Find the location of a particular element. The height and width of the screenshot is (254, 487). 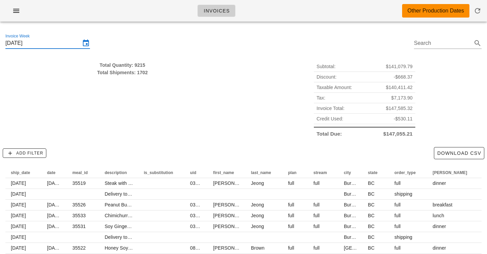

th: plan: Not sorted. Activate to sort ascending. is located at coordinates (295, 173).